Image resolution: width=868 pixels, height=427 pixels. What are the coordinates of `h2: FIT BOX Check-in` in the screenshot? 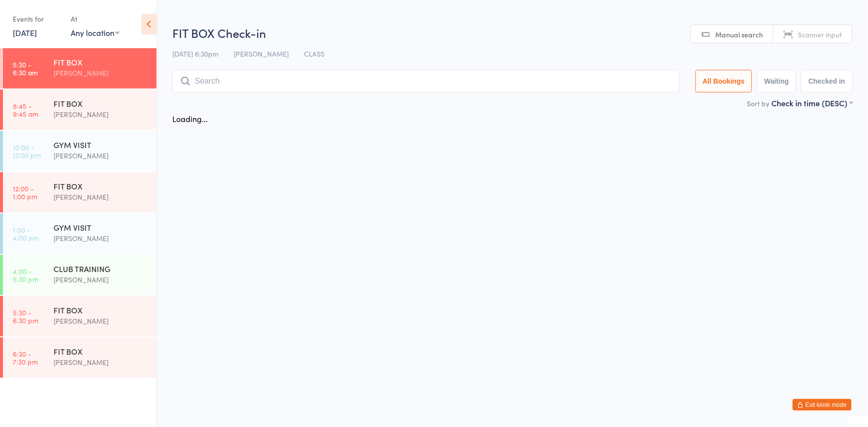 It's located at (512, 32).